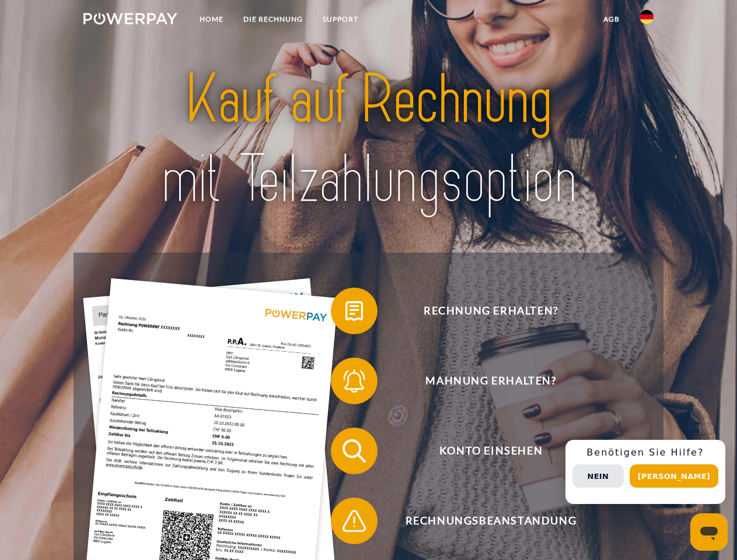  Describe the element at coordinates (482, 521) in the screenshot. I see `button: Rechnungsbeanstandung` at that location.